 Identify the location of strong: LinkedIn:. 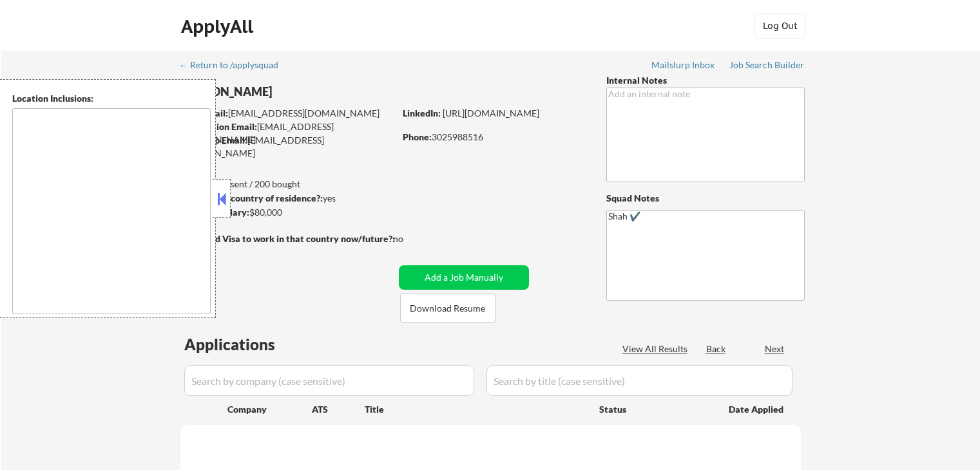
(421, 112).